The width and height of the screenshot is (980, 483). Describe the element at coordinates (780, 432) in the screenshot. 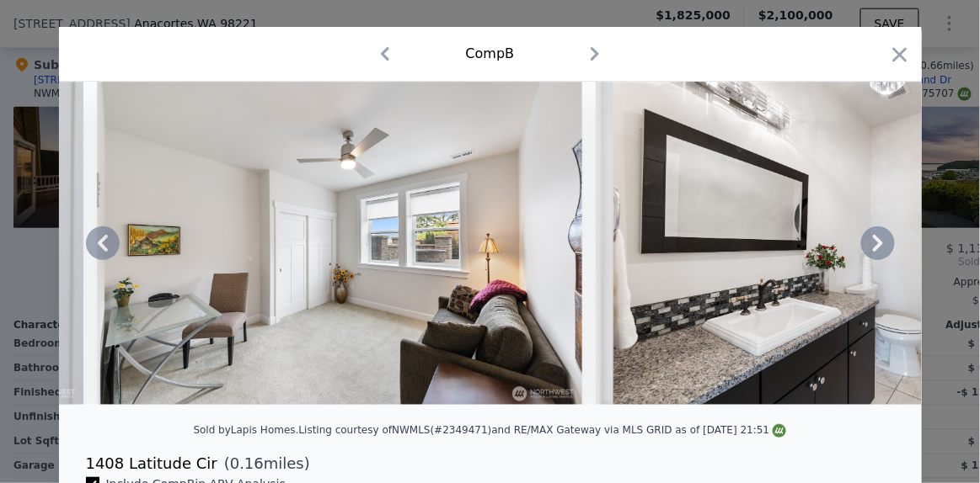

I see `img: NWMLS Logo` at that location.